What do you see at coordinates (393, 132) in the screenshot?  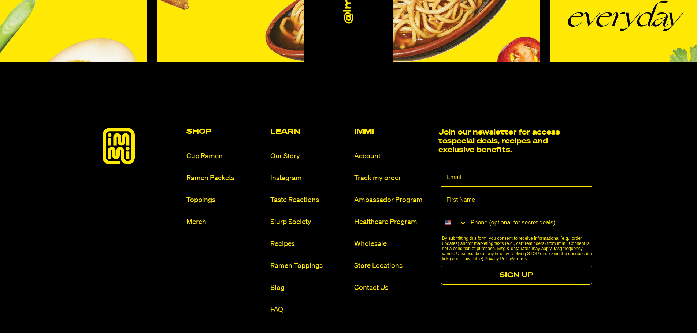 I see `h2: Immi` at bounding box center [393, 132].